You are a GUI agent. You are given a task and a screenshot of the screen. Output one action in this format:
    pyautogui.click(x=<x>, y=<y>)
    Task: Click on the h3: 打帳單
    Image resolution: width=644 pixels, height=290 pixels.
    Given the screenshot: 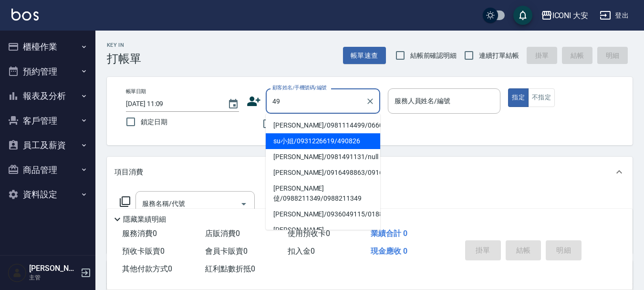 What is the action you would take?
    pyautogui.click(x=124, y=59)
    